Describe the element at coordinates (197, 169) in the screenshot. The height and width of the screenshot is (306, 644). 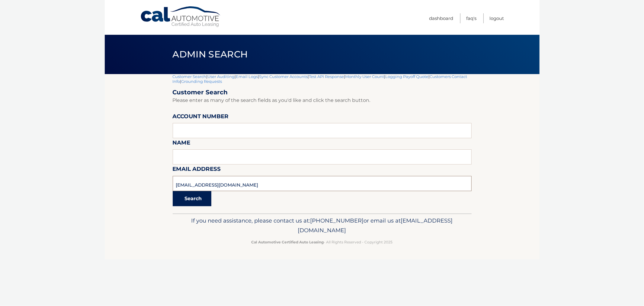
I see `label: Email Address` at that location.